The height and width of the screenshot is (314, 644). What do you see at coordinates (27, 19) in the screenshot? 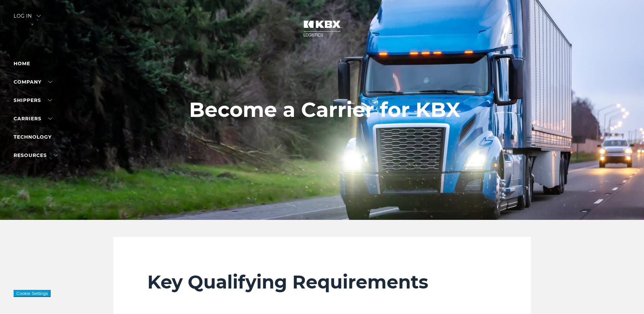
I see `div: Log in` at bounding box center [27, 19].